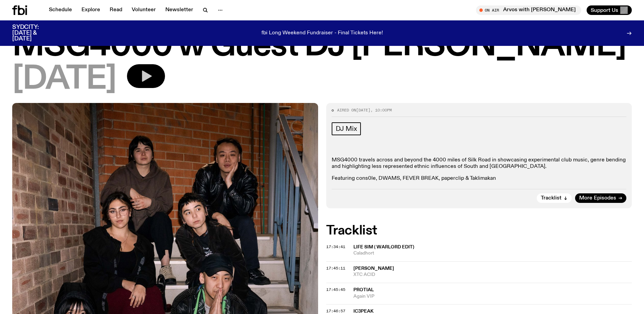 The height and width of the screenshot is (314, 644). I want to click on span: Tracklist, so click(551, 198).